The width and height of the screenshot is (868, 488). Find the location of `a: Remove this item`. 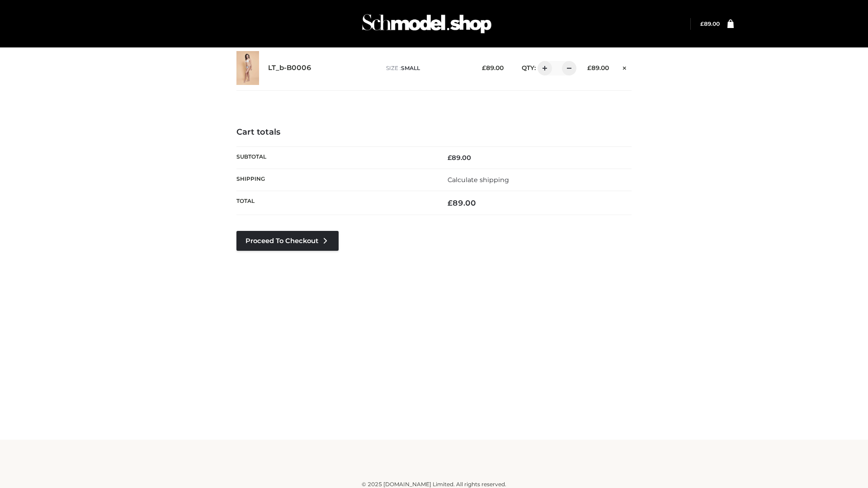

a: Remove this item is located at coordinates (625, 67).